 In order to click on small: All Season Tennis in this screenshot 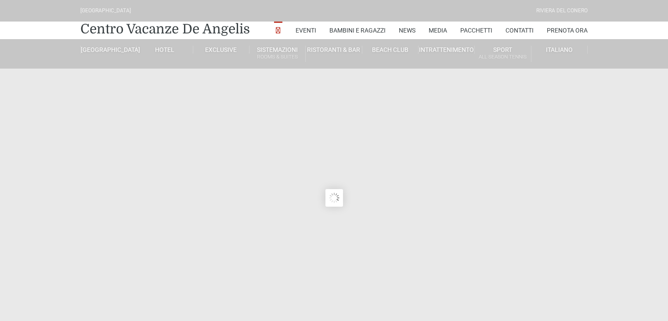, I will do `click(502, 57)`.